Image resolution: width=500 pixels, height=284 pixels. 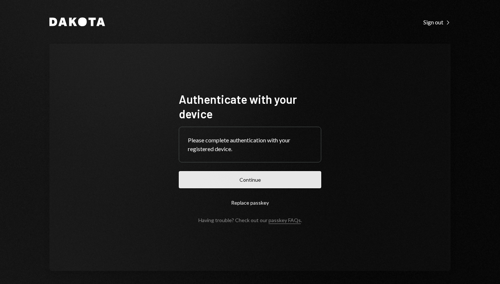 What do you see at coordinates (250, 202) in the screenshot?
I see `button: Replace passkey` at bounding box center [250, 202].